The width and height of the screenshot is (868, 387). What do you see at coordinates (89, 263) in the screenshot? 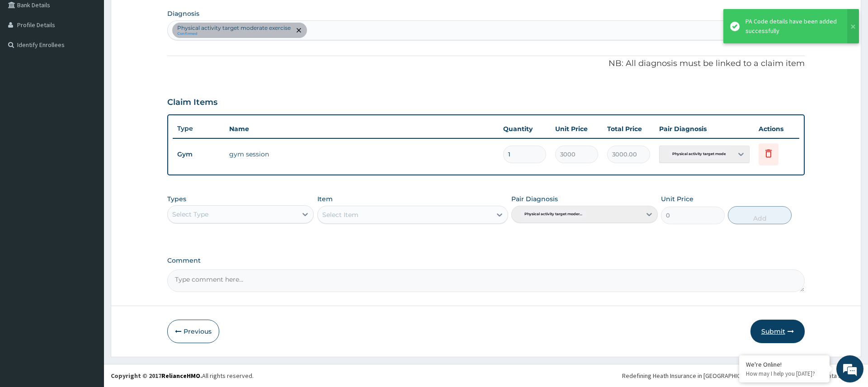
I see `textarea: Type your message and hit 'Enter'` at bounding box center [89, 263].